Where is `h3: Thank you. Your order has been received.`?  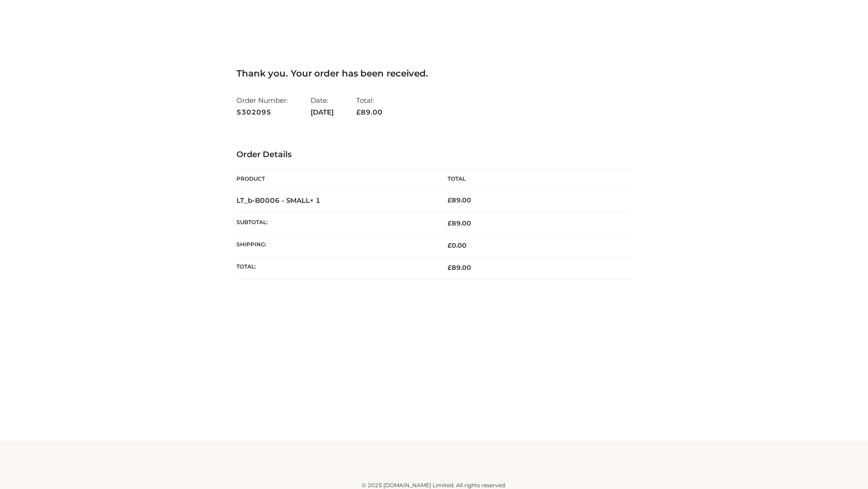 h3: Thank you. Your order has been received. is located at coordinates (434, 73).